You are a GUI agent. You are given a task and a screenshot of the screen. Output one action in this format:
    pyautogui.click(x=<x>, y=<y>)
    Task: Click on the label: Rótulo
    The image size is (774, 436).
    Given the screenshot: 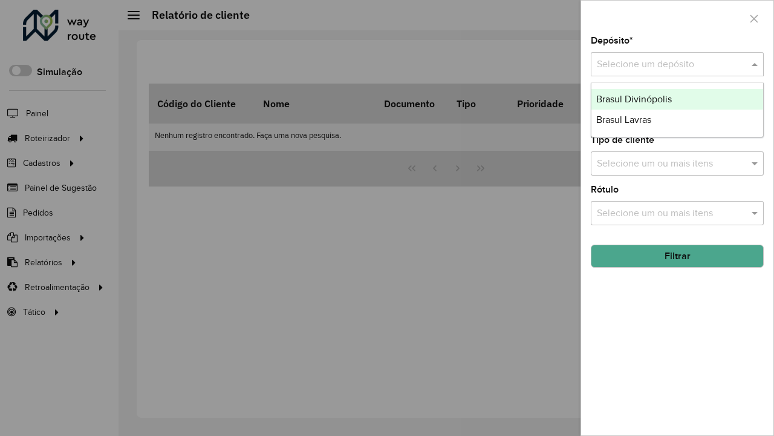 What is the action you would take?
    pyautogui.click(x=605, y=189)
    